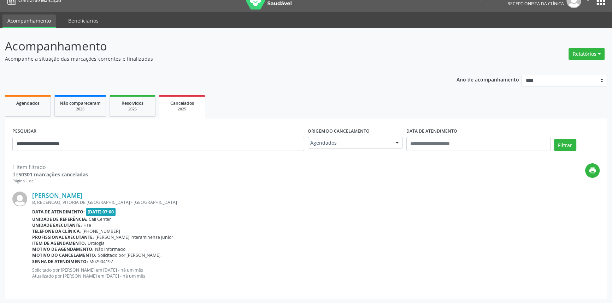  I want to click on a: Beneficiários, so click(83, 20).